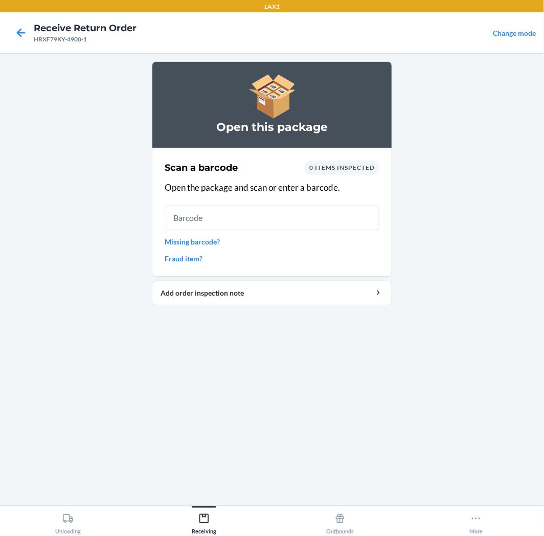  I want to click on a: Missing barcode?, so click(272, 241).